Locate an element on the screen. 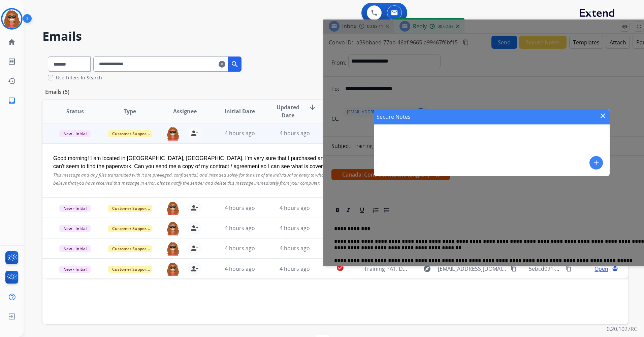  mat-icon: home is located at coordinates (12, 42).